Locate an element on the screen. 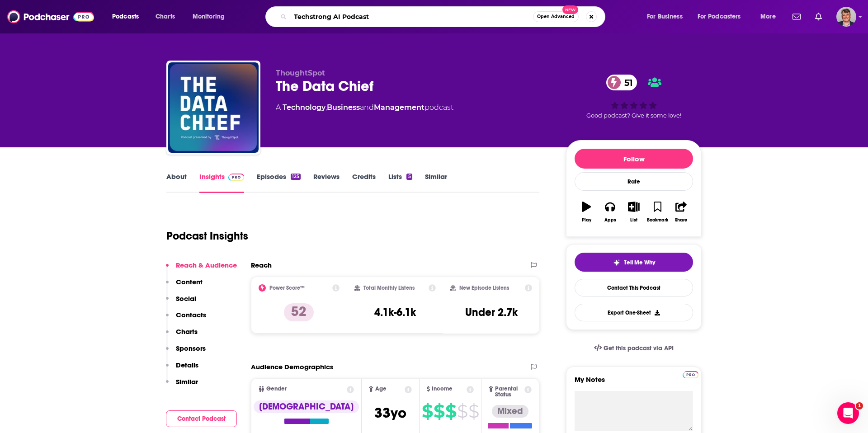 The width and height of the screenshot is (868, 433). div: 125 is located at coordinates (296, 177).